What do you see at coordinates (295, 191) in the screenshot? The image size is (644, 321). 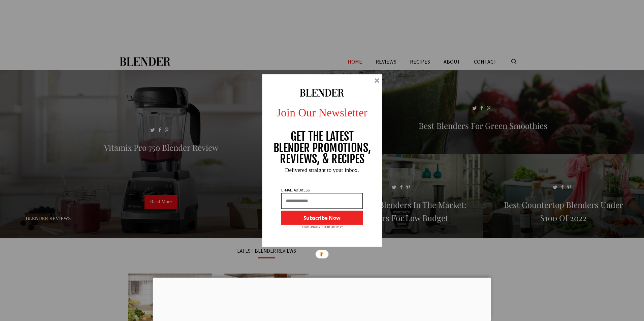 I see `div: E-MAIL ADDRESS` at bounding box center [295, 191].